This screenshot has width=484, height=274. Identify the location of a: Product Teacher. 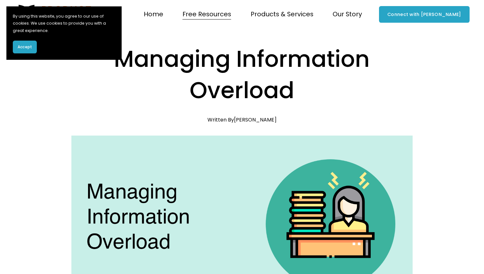
(53, 14).